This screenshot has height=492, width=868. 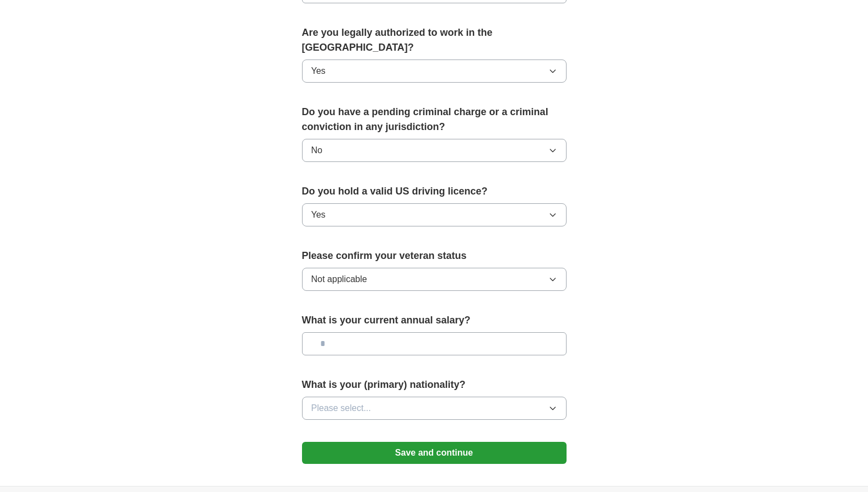 I want to click on label: Do you hold a valid US driving licence?, so click(x=434, y=191).